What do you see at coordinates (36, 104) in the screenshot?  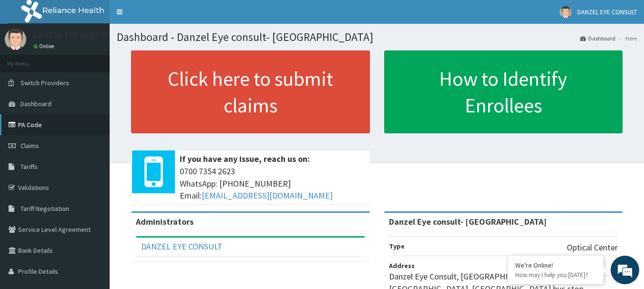 I see `span: Dashboard` at bounding box center [36, 104].